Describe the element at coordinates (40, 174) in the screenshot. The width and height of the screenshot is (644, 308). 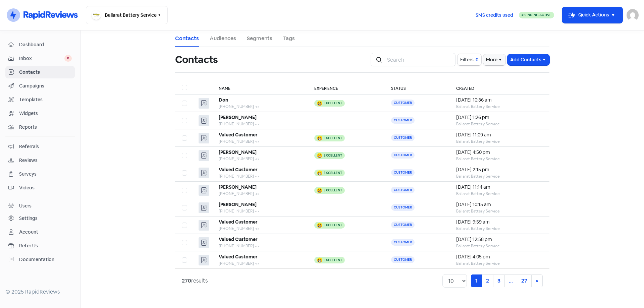
I see `a: Surveys` at that location.